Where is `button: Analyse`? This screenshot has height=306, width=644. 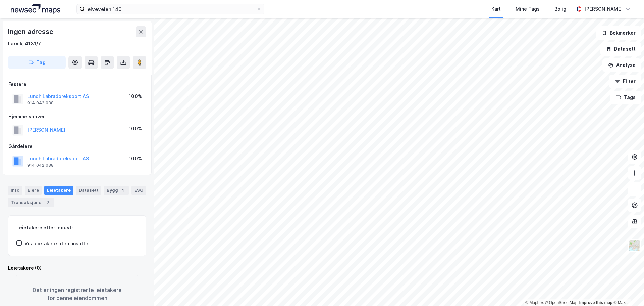
button: Analyse is located at coordinates (622, 65).